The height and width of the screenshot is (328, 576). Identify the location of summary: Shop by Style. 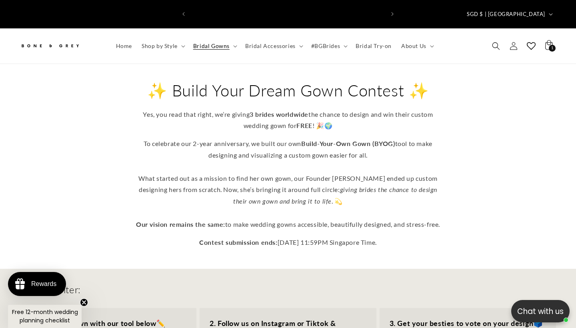
(162, 46).